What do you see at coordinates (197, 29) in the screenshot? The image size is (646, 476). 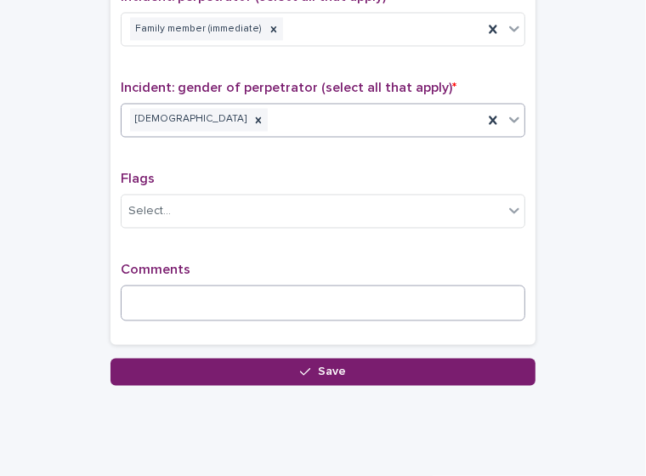 I see `div: Family member (immediate)` at bounding box center [197, 29].